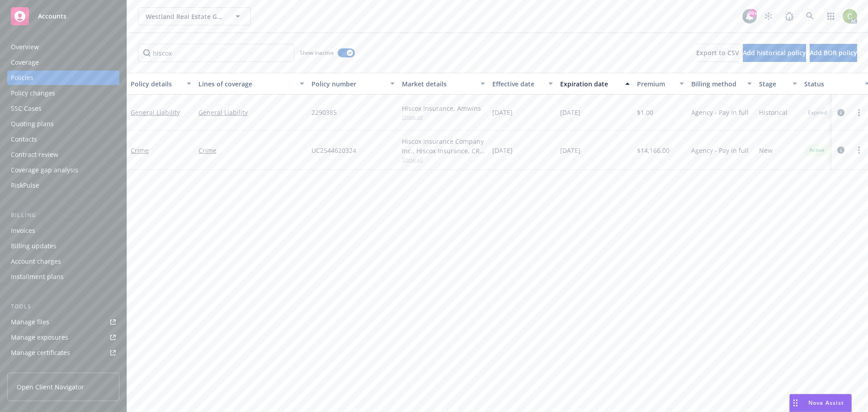 The height and width of the screenshot is (412, 868). What do you see at coordinates (721, 84) in the screenshot?
I see `button: Billing method` at bounding box center [721, 84].